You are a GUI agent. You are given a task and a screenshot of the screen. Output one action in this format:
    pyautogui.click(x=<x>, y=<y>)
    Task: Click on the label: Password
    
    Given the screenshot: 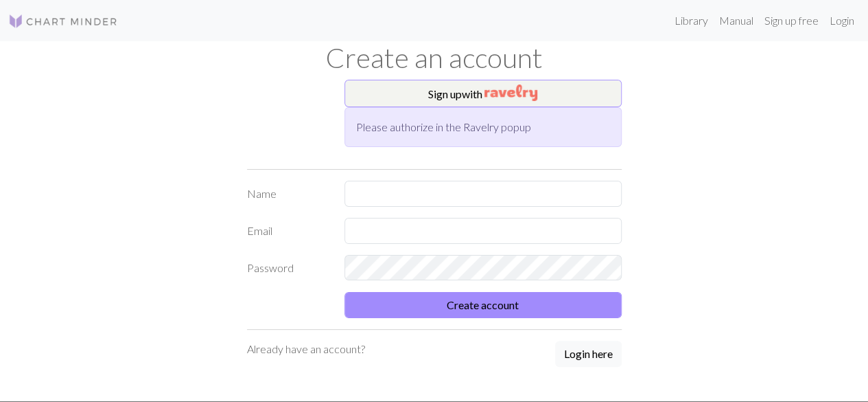 What is the action you would take?
    pyautogui.click(x=287, y=268)
    